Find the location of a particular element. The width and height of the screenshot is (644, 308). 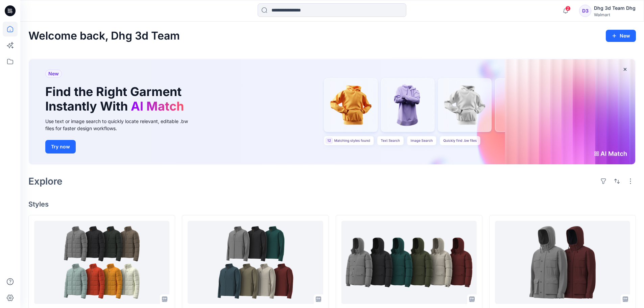

a: DHG26D-MO005-GEORGE MENS HOODED SAFARI JACKET is located at coordinates (562, 262).